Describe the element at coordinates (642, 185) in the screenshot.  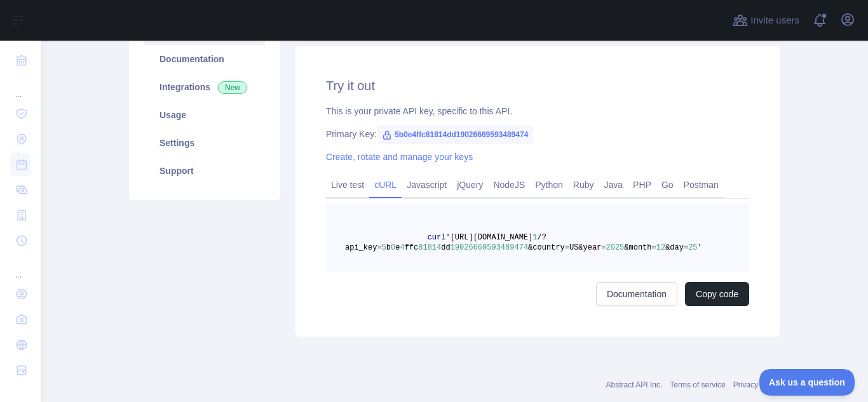
I see `a: PHP` at that location.